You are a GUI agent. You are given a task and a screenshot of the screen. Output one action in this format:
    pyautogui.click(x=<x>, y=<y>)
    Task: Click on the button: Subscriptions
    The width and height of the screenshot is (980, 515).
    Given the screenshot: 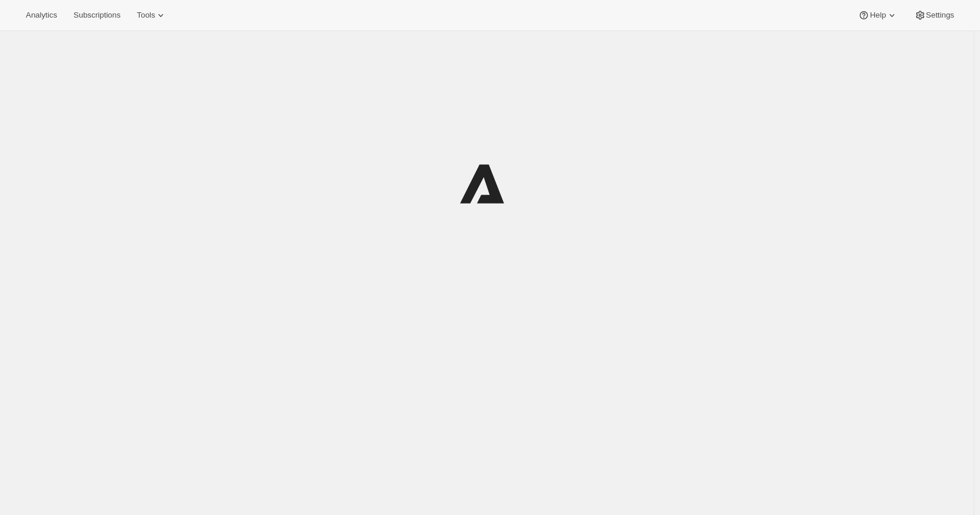 What is the action you would take?
    pyautogui.click(x=97, y=15)
    